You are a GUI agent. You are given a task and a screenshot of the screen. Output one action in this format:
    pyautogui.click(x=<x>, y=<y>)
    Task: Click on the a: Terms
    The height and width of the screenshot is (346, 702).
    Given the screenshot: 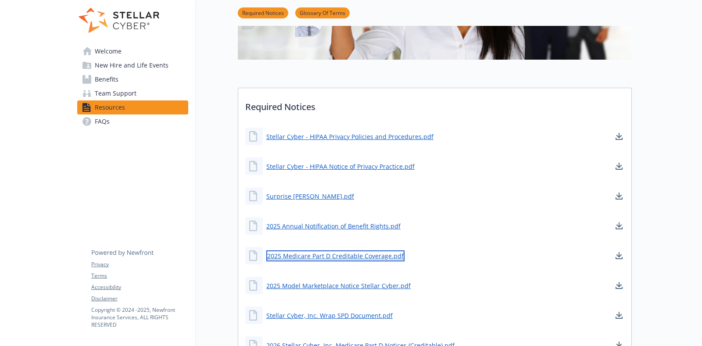 What is the action you would take?
    pyautogui.click(x=140, y=276)
    